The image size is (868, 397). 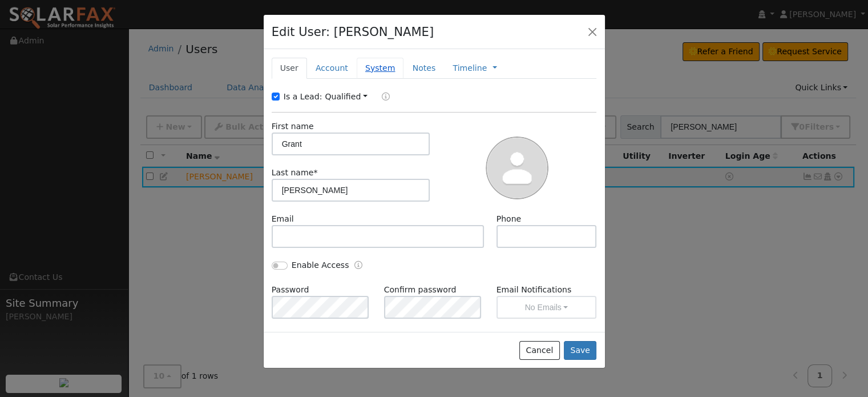 I want to click on label: Enable Access, so click(x=320, y=265).